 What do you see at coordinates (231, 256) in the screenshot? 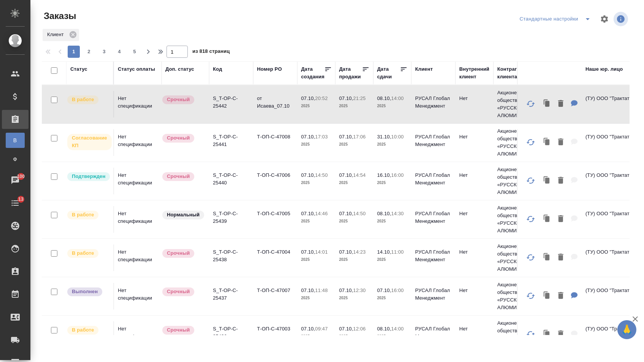
I see `p: S_T-OP-C-25438` at bounding box center [231, 256].